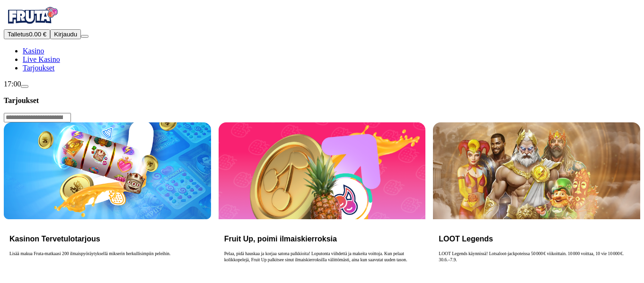 This screenshot has width=644, height=283. I want to click on a: diamond iconKasino, so click(33, 50).